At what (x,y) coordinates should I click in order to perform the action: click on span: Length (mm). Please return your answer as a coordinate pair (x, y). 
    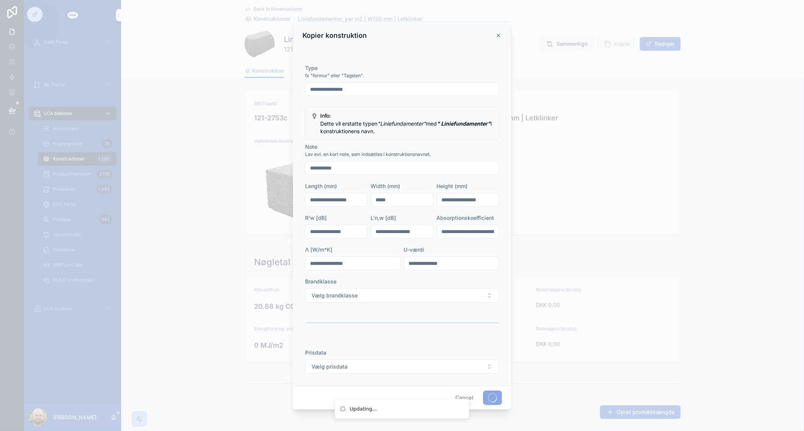
    Looking at the image, I should click on (321, 186).